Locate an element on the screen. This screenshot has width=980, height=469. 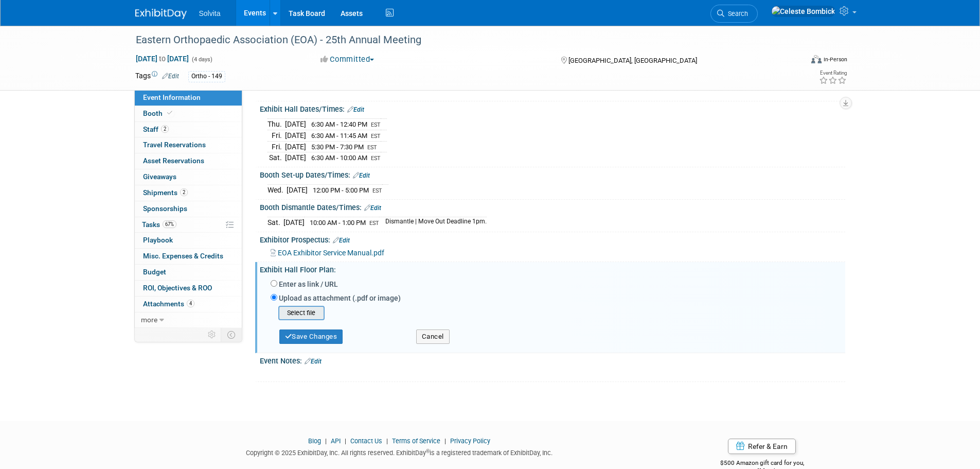
span: (4 days) is located at coordinates (202, 59).